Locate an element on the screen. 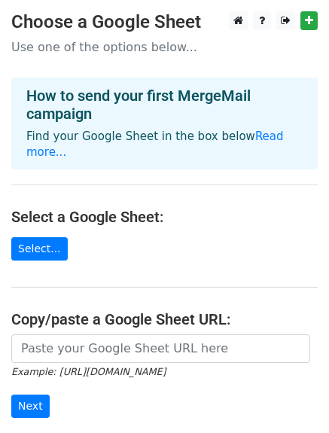  a: Select... is located at coordinates (39, 248).